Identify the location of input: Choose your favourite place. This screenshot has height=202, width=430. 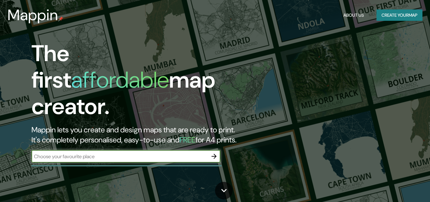
(120, 156).